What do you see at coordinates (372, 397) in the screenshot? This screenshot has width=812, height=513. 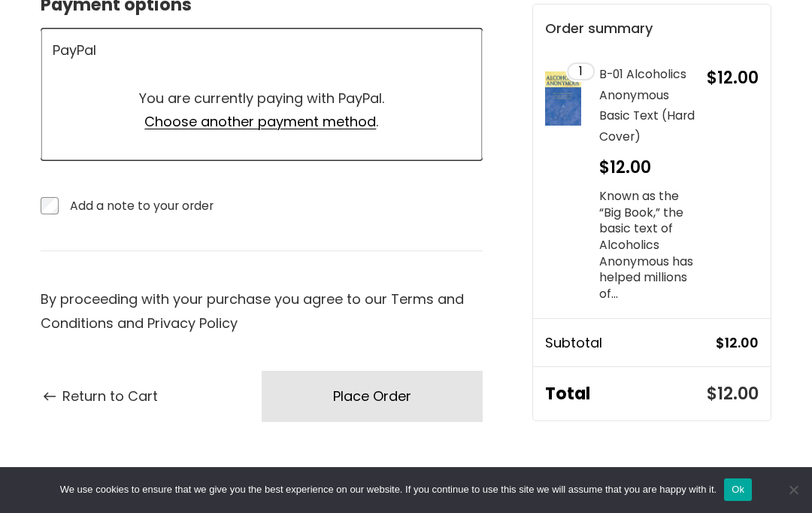 I see `button: Place Order` at bounding box center [372, 397].